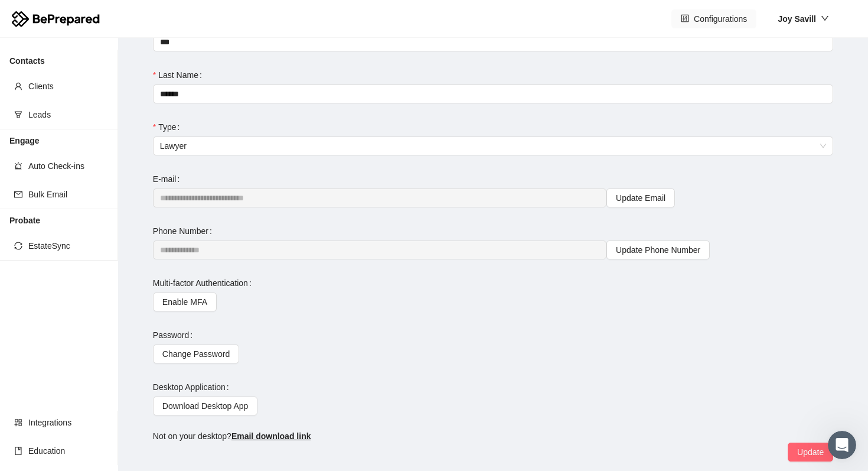 The height and width of the screenshot is (471, 868). I want to click on span: alert, so click(18, 166).